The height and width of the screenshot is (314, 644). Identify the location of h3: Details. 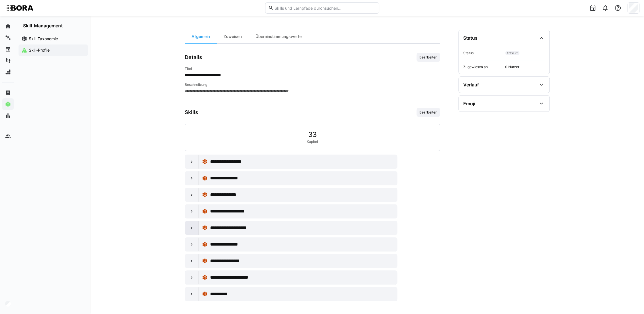
(193, 58).